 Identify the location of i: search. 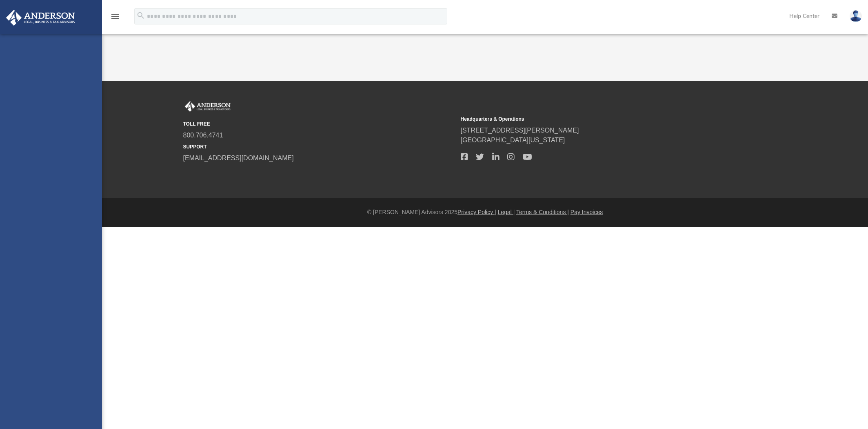
(141, 15).